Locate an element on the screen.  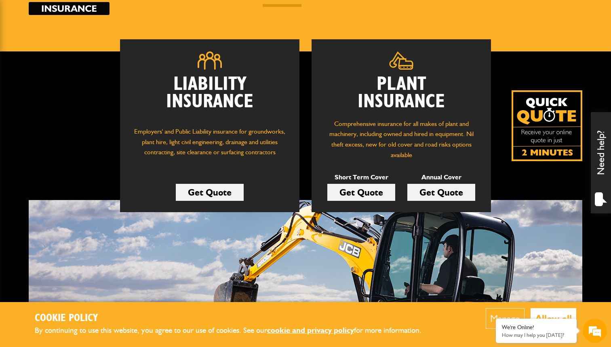
textarea: Type your message and hit 'Enter' is located at coordinates (79, 194).